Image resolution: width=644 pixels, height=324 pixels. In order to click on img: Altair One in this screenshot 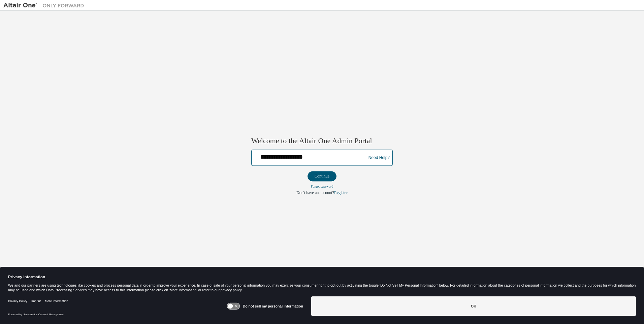, I will do `click(46, 5)`.